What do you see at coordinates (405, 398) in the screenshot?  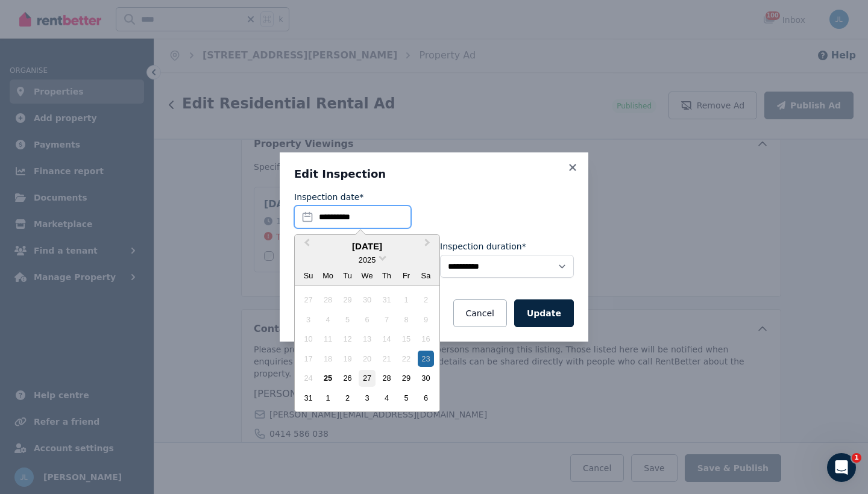 I see `div: Choose Friday, September 5th, 2025` at bounding box center [405, 398].